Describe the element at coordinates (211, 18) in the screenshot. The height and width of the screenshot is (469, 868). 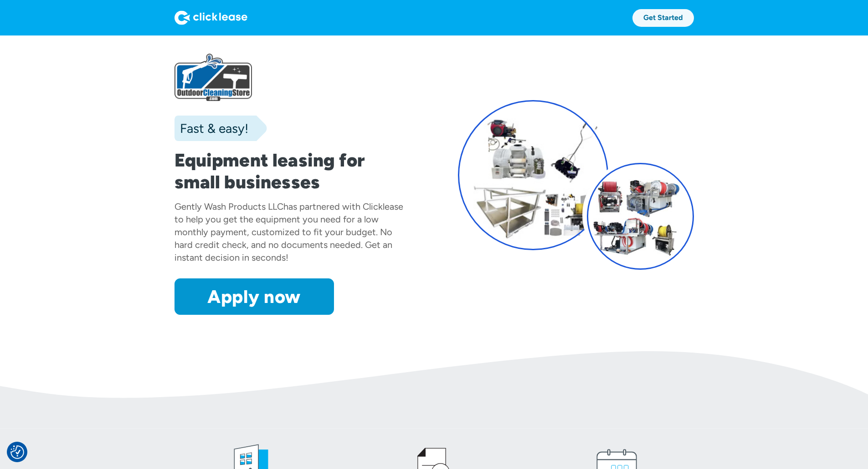
I see `img: Logo` at that location.